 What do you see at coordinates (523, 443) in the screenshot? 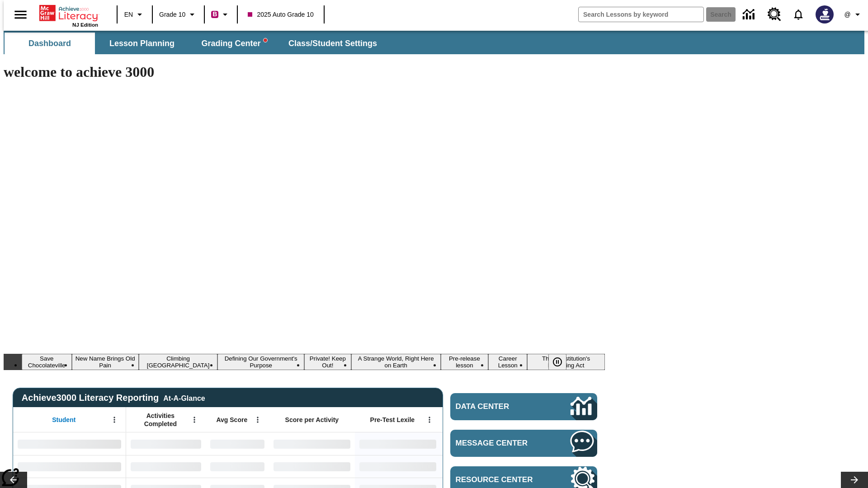
I see `a: Message Center` at bounding box center [523, 443].